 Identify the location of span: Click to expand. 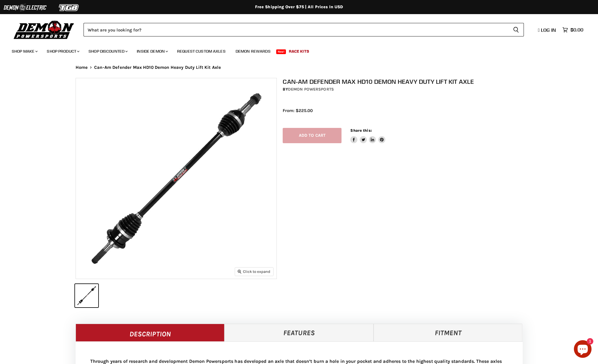
(254, 271).